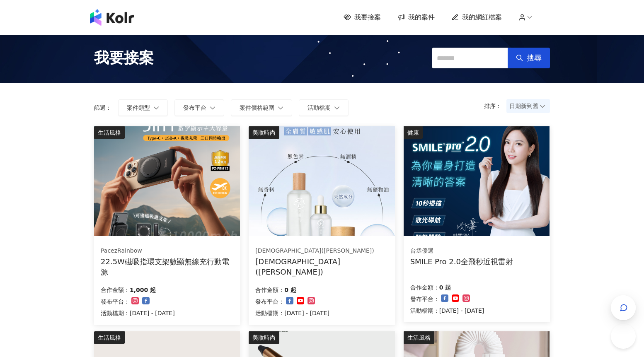  Describe the element at coordinates (462, 261) in the screenshot. I see `div: SMILE Pro 2.0全飛秒近視雷射` at that location.